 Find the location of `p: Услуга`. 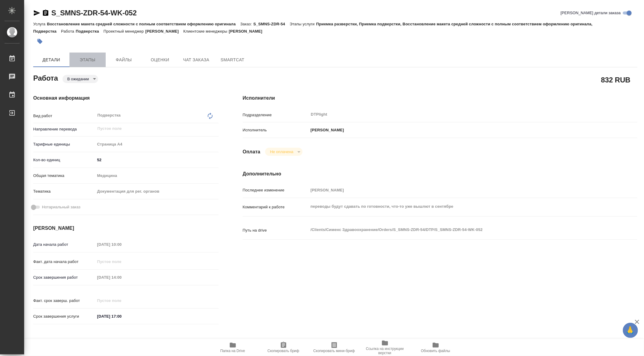

p: Услуга is located at coordinates (40, 24).